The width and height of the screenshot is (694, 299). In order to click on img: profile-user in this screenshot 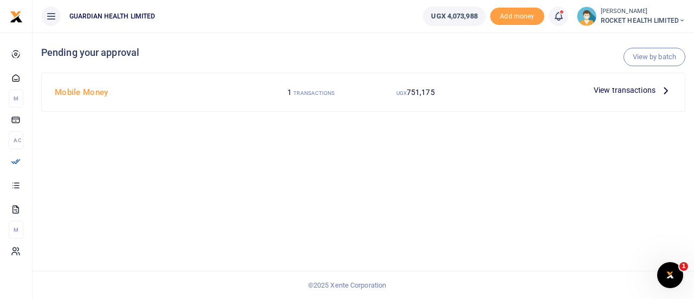, I will do `click(587, 16)`.